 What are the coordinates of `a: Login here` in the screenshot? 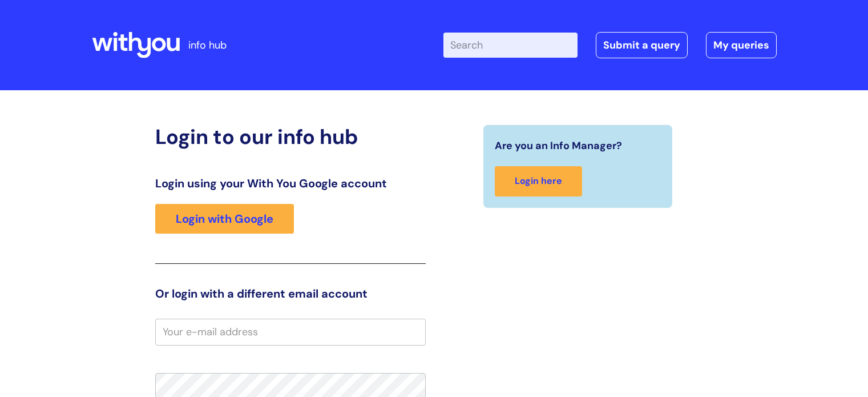 It's located at (538, 181).